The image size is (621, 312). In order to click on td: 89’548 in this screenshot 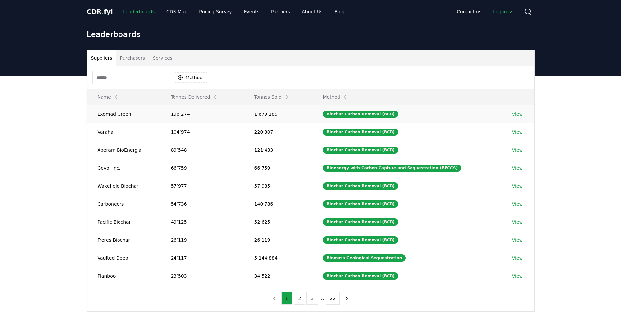, I will do `click(202, 150)`.